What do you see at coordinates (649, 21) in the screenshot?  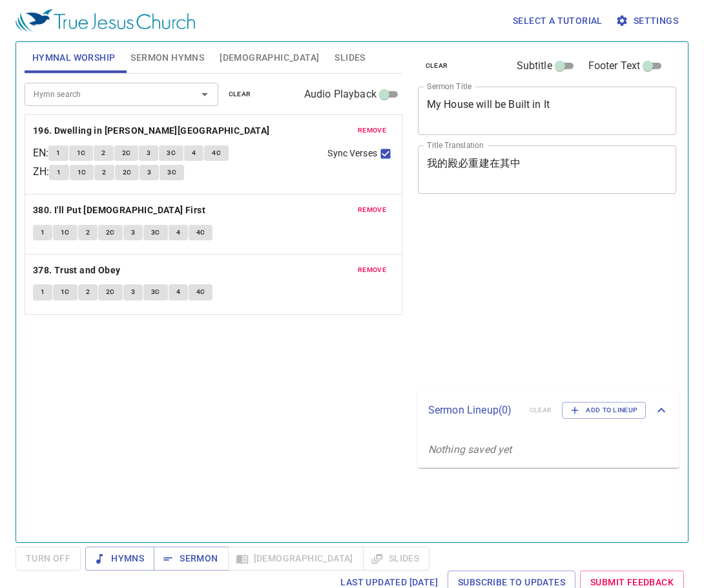 I see `button: Settings` at bounding box center [649, 21].